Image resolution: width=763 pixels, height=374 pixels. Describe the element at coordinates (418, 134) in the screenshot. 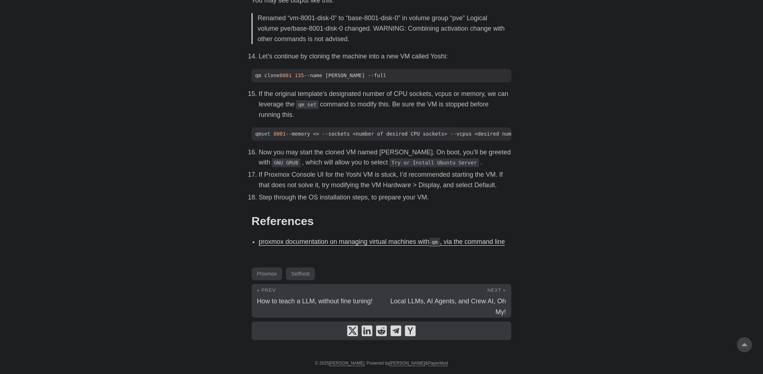

I see `span: qm --memory <> --sockets <number of desired CPU sockets> --vcpus <desired number of hotplugged vcps>` at that location.